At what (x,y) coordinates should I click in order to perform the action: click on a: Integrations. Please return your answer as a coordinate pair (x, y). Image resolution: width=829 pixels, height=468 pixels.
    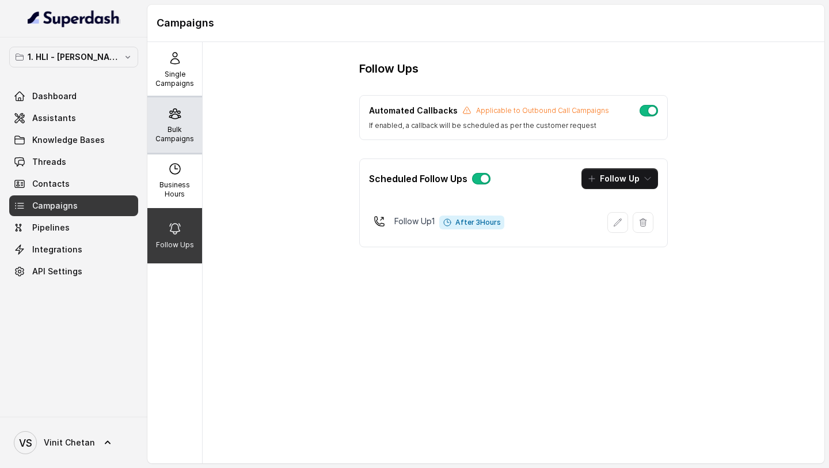
    Looking at the image, I should click on (74, 249).